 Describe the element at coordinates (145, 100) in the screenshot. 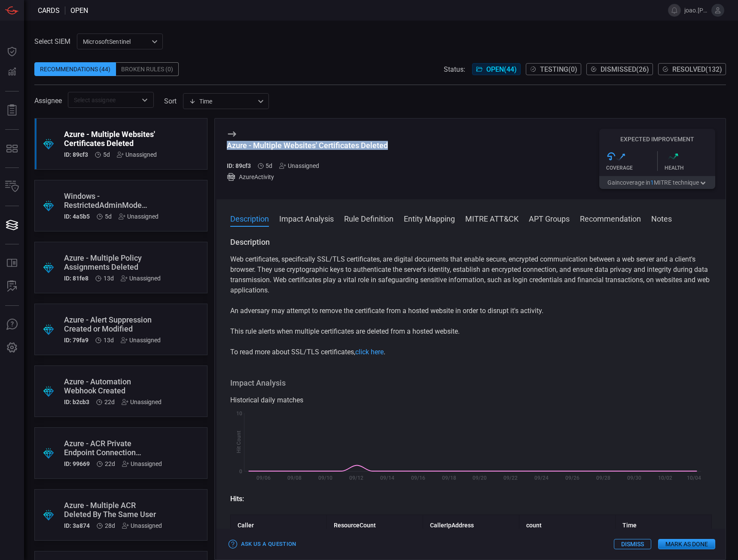

I see `button: Open` at that location.